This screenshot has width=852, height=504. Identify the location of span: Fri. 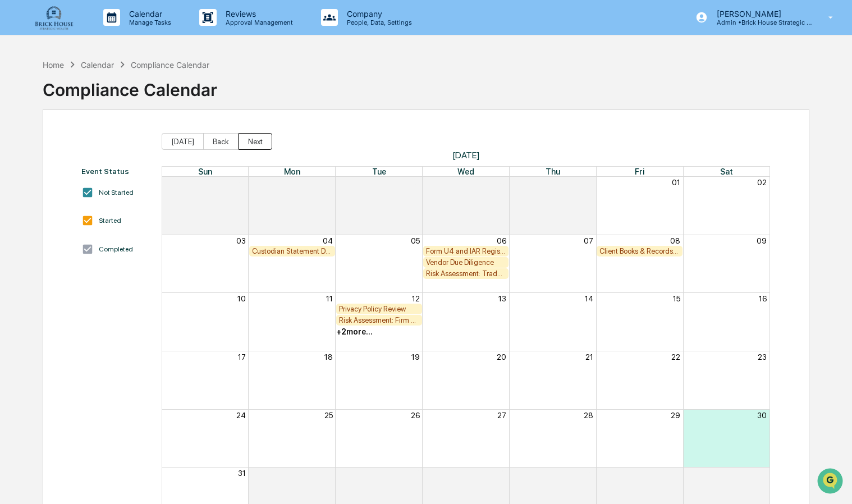
(639, 171).